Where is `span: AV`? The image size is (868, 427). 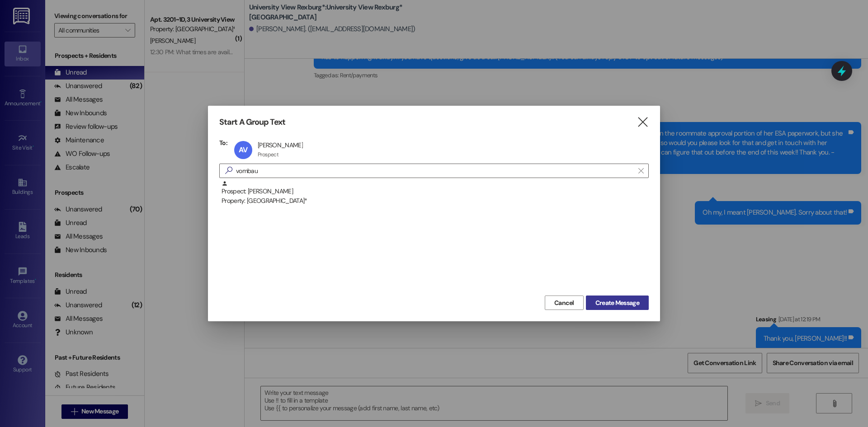 span: AV is located at coordinates (243, 150).